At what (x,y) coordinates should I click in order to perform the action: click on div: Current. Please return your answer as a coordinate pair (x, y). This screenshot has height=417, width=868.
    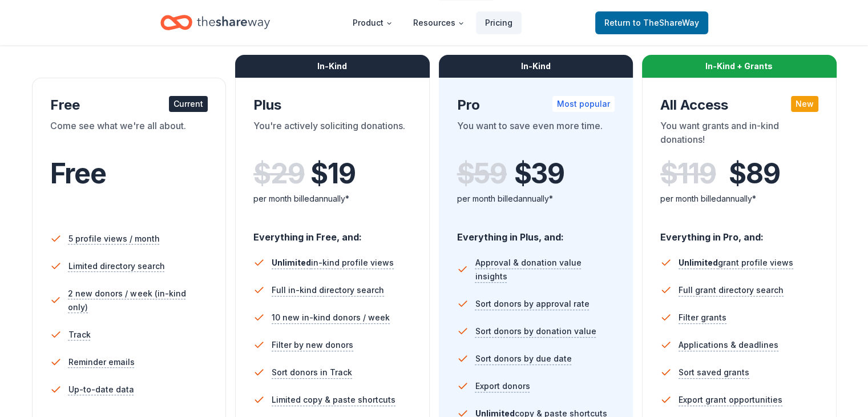
    Looking at the image, I should click on (188, 104).